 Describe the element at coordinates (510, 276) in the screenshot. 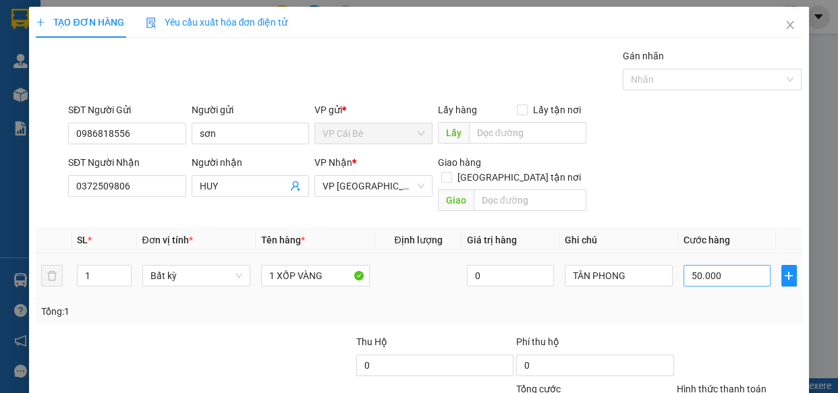

I see `input: 0` at that location.